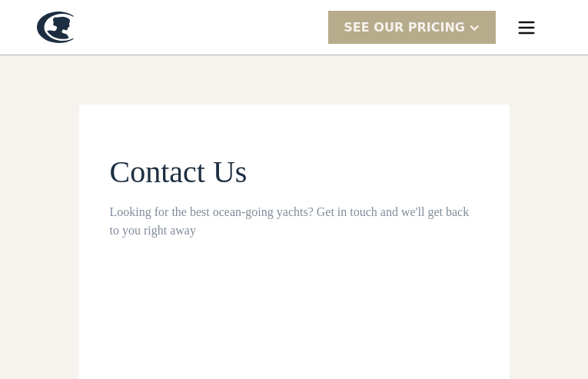  What do you see at coordinates (526, 28) in the screenshot?
I see `div: menu` at bounding box center [526, 28].